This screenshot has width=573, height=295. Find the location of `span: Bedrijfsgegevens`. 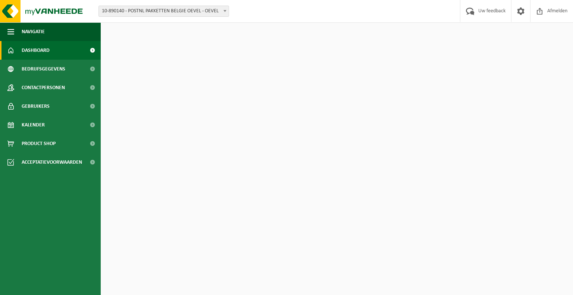

span: Bedrijfsgegevens is located at coordinates (43, 69).